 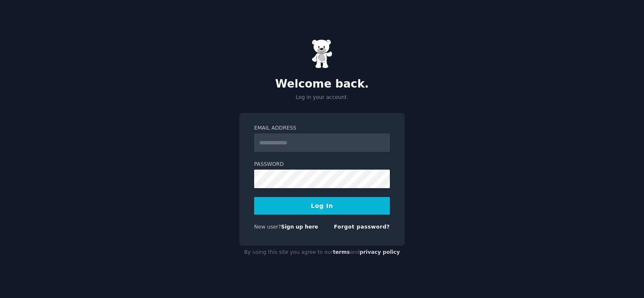 I want to click on div: By using this site you agree to our and, so click(x=322, y=253).